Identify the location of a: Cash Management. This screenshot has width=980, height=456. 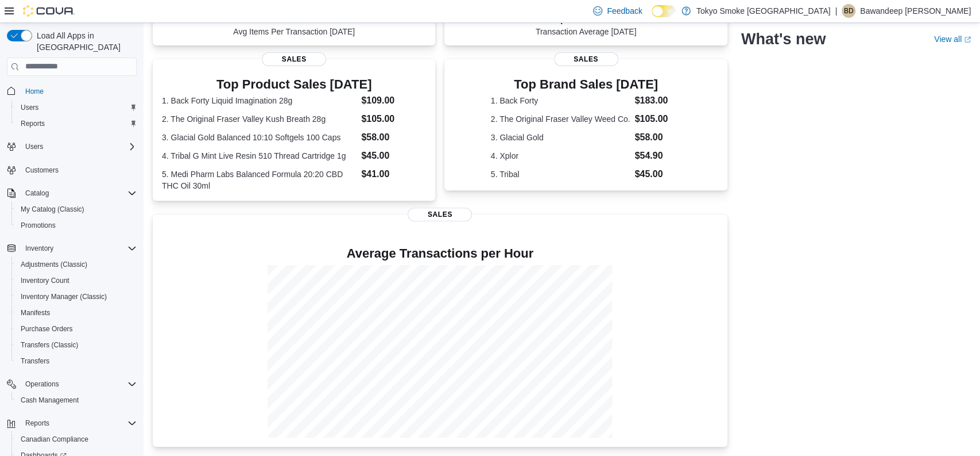
(49, 400).